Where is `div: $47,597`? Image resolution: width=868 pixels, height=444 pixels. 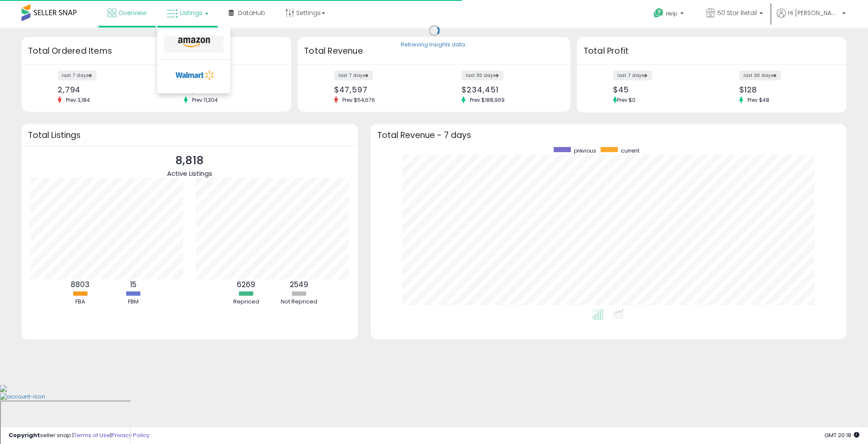
div: $47,597 is located at coordinates (381, 89).